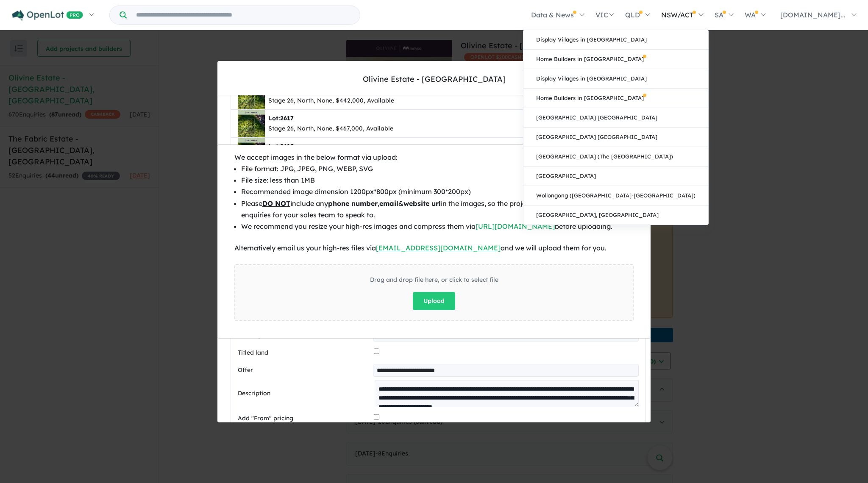 The width and height of the screenshot is (868, 483). Describe the element at coordinates (437, 192) in the screenshot. I see `li: Recommended image dimension 1200px*800px (minimum 300*200px)` at that location.